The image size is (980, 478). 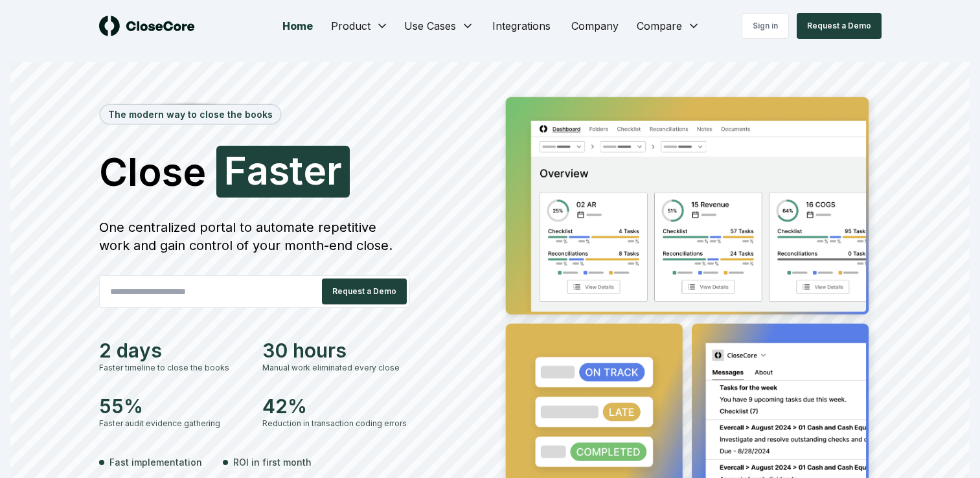 I want to click on span: Fast implementation, so click(x=156, y=462).